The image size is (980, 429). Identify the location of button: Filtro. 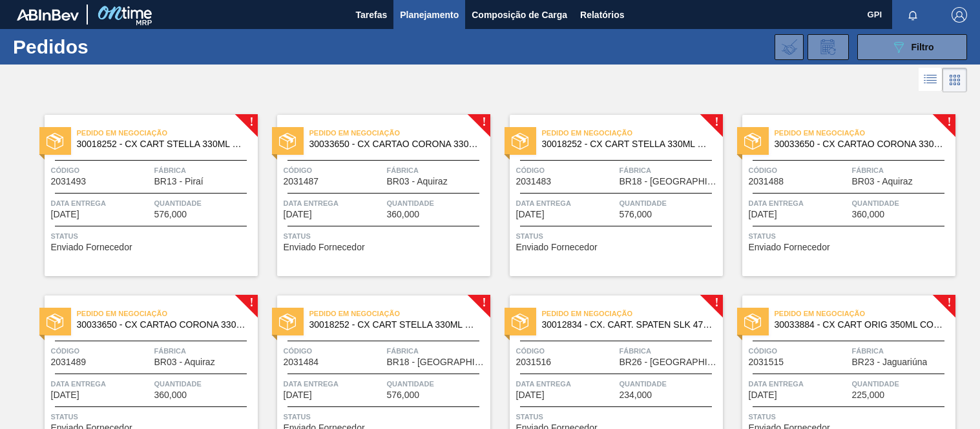
(913, 47).